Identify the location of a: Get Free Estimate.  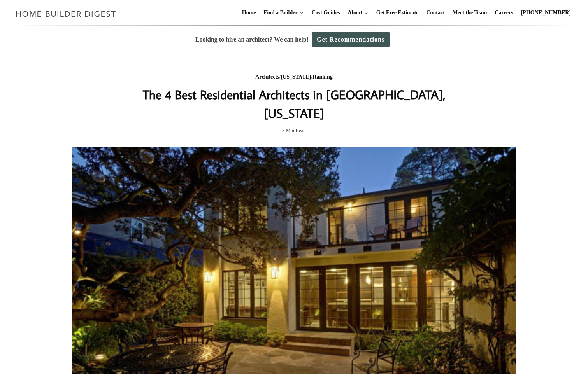
(397, 13).